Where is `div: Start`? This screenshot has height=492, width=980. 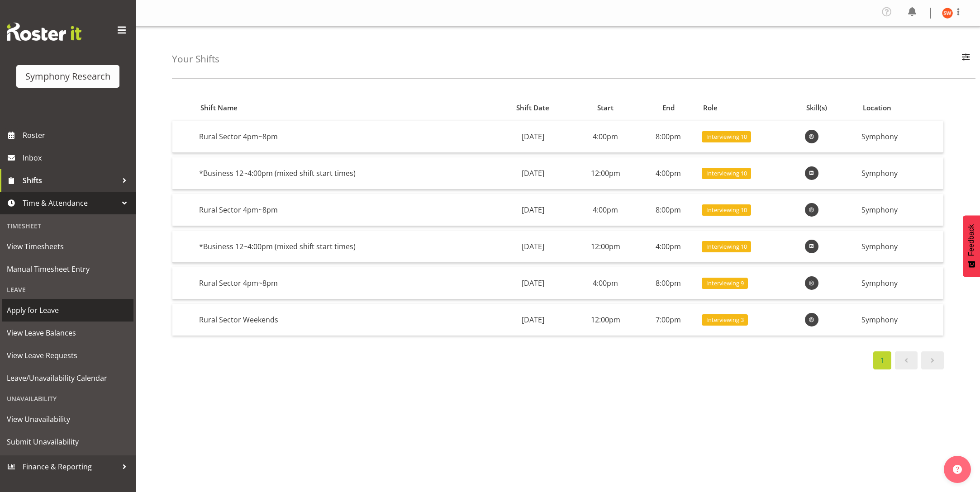
div: Start is located at coordinates (605, 108).